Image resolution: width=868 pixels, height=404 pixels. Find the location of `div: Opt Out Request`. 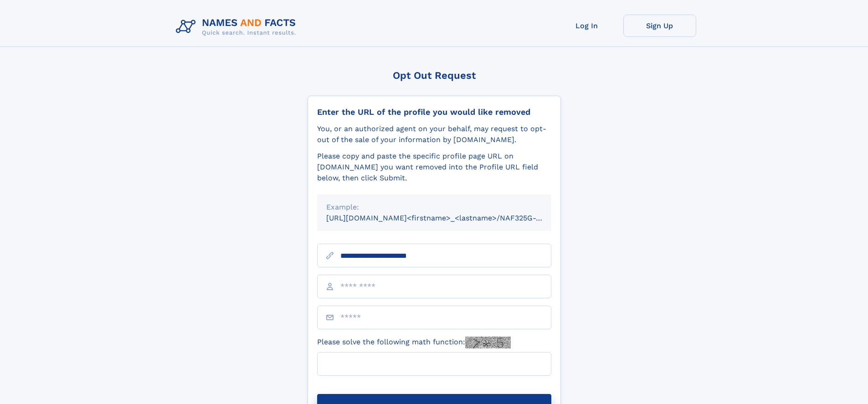

div: Opt Out Request is located at coordinates (434, 75).